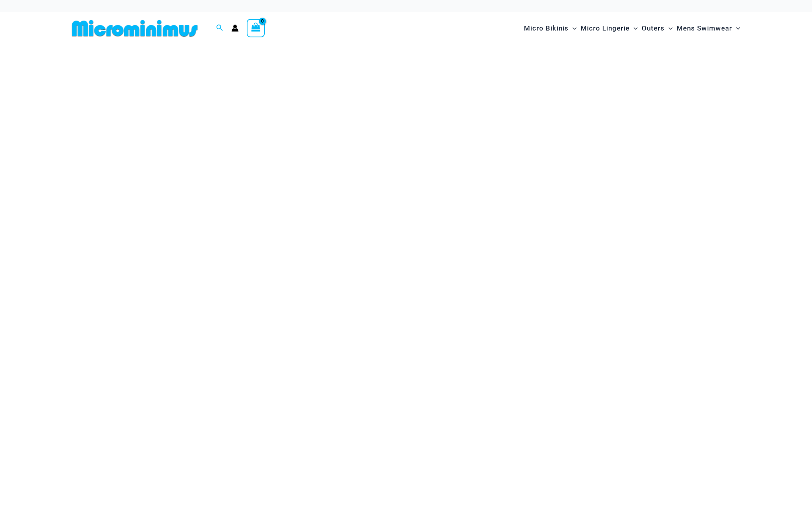 This screenshot has height=510, width=812. What do you see at coordinates (652, 28) in the screenshot?
I see `span: Outers` at bounding box center [652, 28].